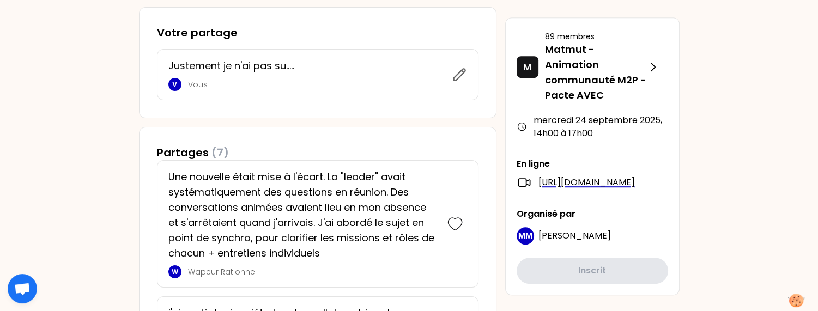 The width and height of the screenshot is (818, 311). What do you see at coordinates (527, 67) in the screenshot?
I see `p: M` at bounding box center [527, 67].